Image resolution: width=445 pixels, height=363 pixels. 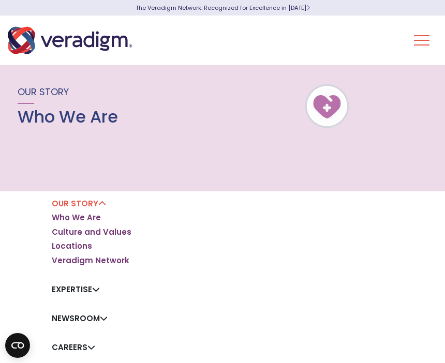 What do you see at coordinates (422, 40) in the screenshot?
I see `button: Toggle Navigation Menu` at bounding box center [422, 40].